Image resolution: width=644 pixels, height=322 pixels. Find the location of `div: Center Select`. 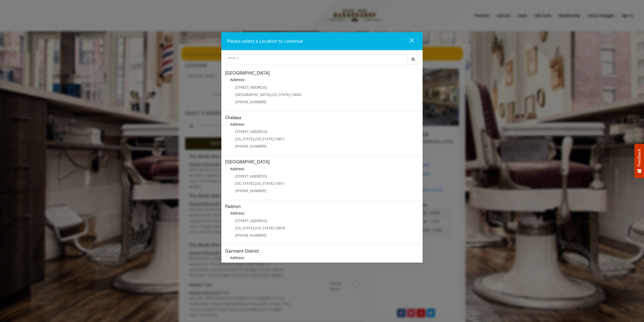

div: Center Select is located at coordinates (322, 60).